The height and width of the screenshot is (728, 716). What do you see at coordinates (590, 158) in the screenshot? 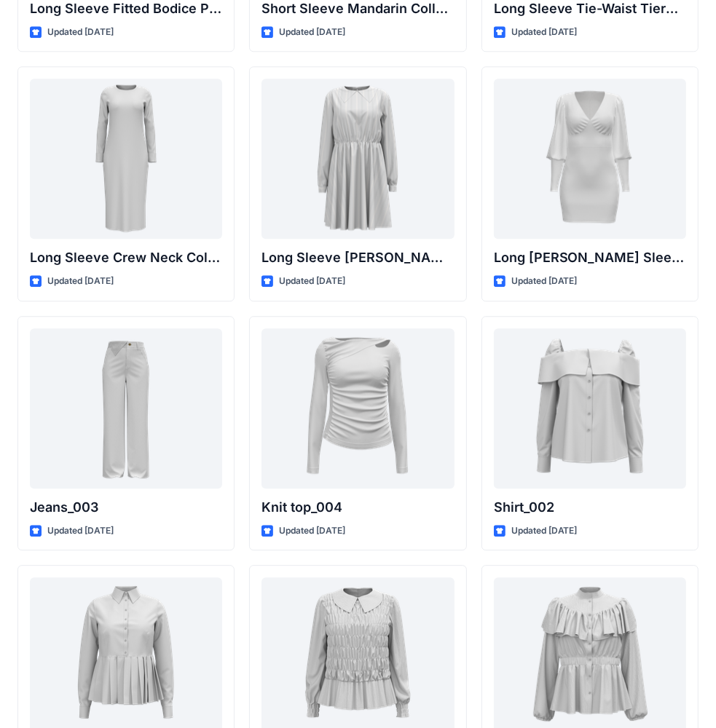
I see `a: Long Bishop Sleeve Ruched Mini Dress` at bounding box center [590, 158].